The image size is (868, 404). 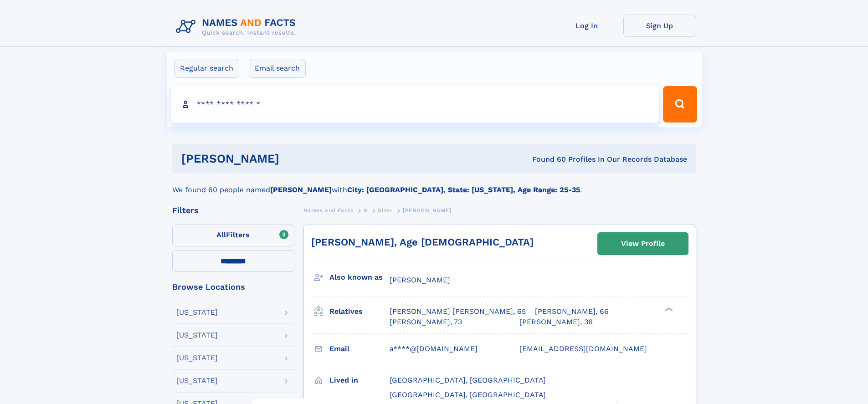 What do you see at coordinates (360, 380) in the screenshot?
I see `h3: Lived in` at bounding box center [360, 380].